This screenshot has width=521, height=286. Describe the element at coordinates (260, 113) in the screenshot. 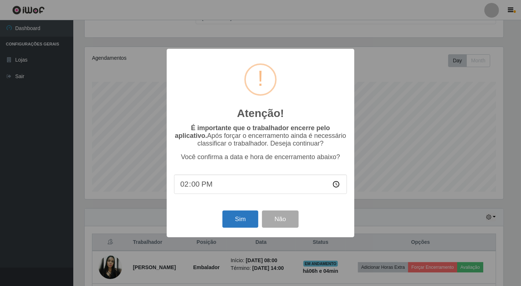

I see `h2: Atenção!` at that location.